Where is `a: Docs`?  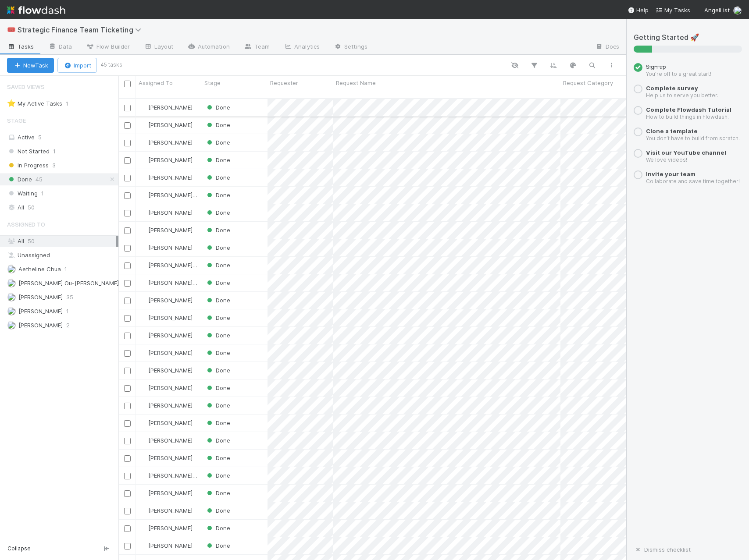
a: Docs is located at coordinates (607, 48).